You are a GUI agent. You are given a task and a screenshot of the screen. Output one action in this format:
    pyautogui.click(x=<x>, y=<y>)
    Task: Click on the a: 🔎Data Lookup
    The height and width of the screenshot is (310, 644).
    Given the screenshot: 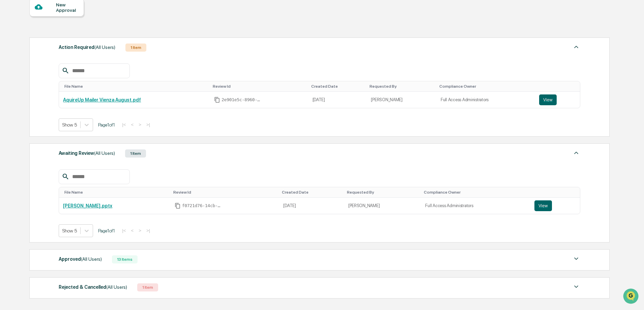 What is the action you would take?
    pyautogui.click(x=25, y=136)
    